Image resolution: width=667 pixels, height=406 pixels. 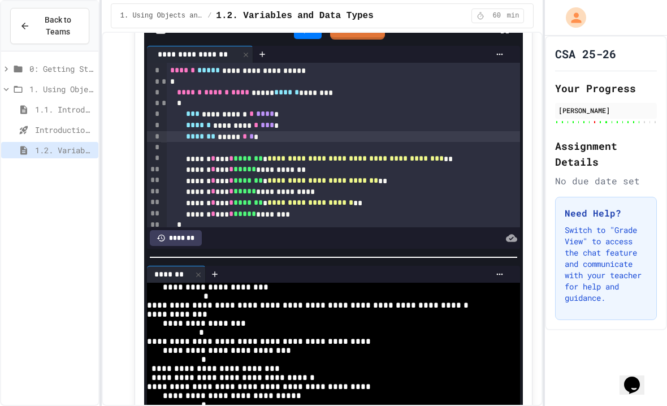 I want to click on div: No due date set, so click(x=606, y=181).